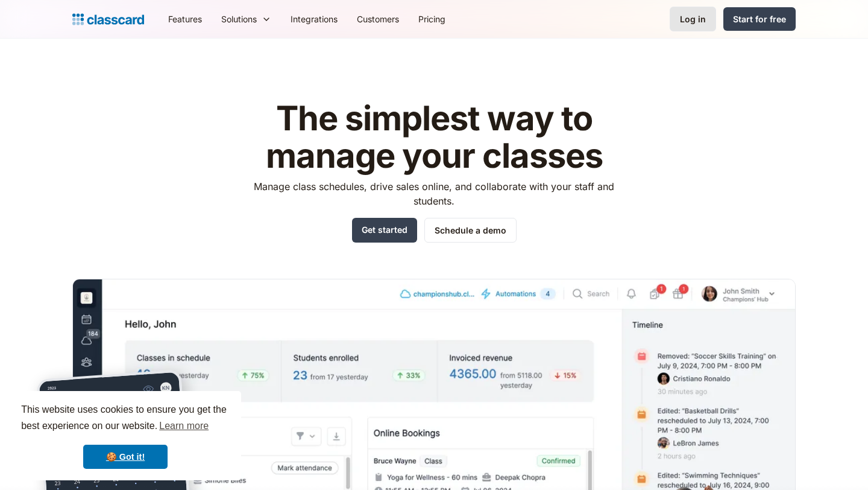 The height and width of the screenshot is (490, 868). I want to click on a: Get started, so click(385, 230).